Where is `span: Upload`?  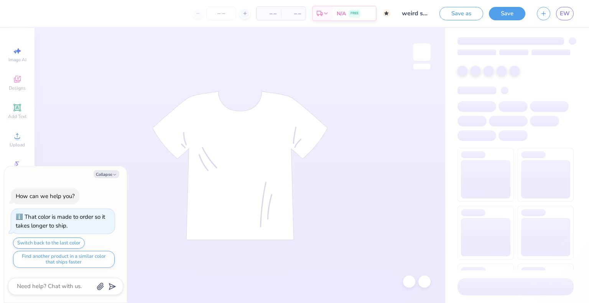
span: Upload is located at coordinates (17, 145).